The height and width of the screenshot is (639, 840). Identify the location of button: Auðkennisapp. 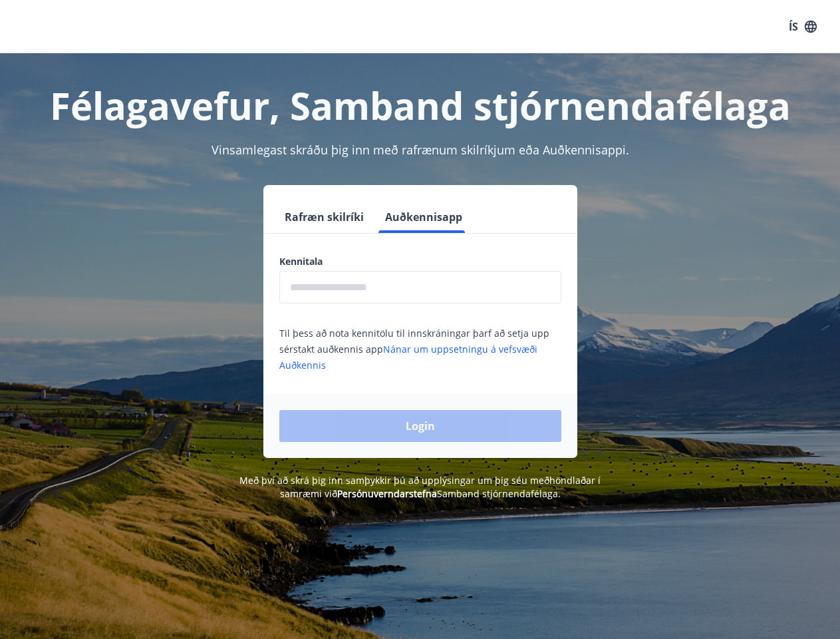
(423, 217).